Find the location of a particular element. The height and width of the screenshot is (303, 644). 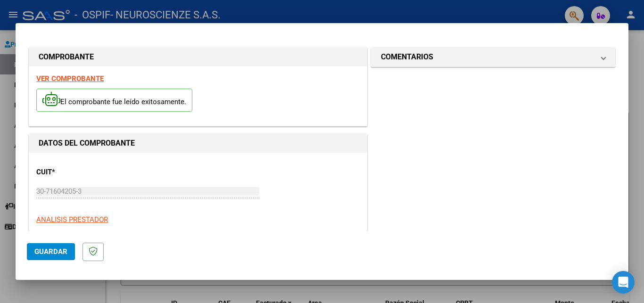

span: Guardar is located at coordinates (51, 252).